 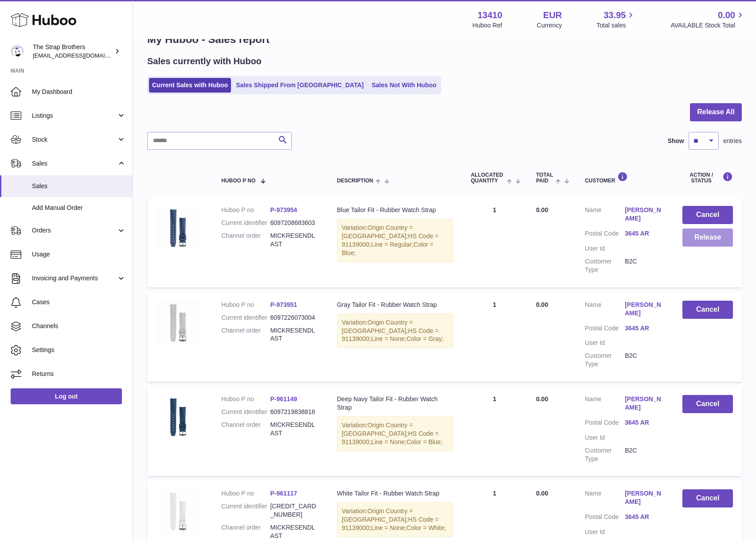 What do you see at coordinates (284, 210) in the screenshot?
I see `a: P-973954` at bounding box center [284, 210].